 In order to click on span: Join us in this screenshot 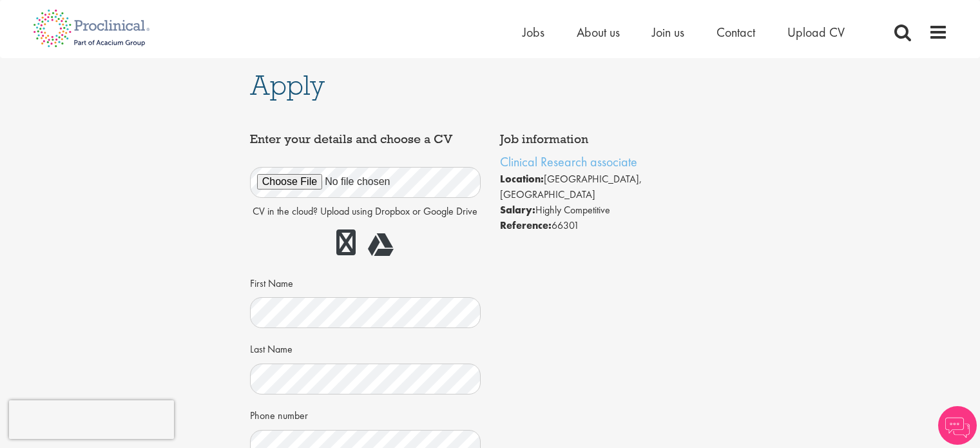, I will do `click(668, 32)`.